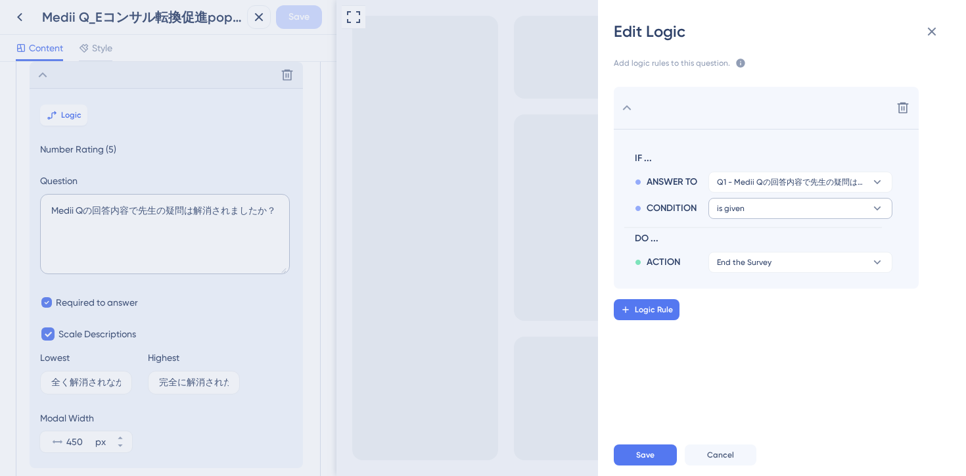 The height and width of the screenshot is (476, 966). Describe the element at coordinates (671, 182) in the screenshot. I see `span: ANSWER TO` at that location.